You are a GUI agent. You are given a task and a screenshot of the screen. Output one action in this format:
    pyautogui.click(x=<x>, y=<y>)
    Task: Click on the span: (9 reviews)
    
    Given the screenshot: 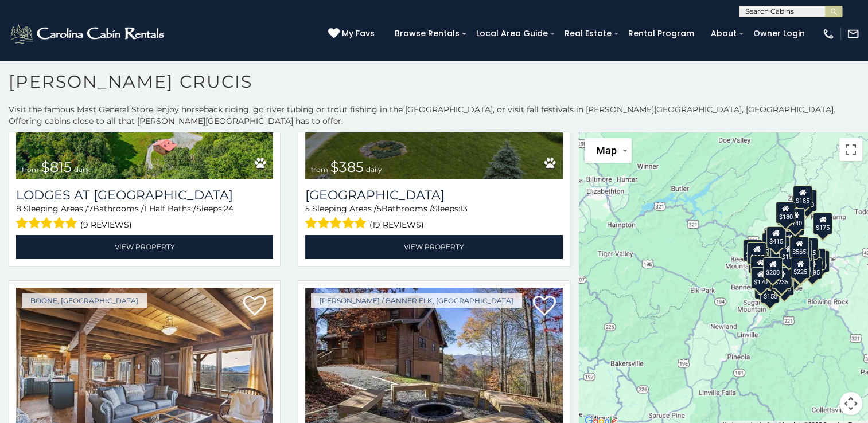 What is the action you would take?
    pyautogui.click(x=106, y=225)
    